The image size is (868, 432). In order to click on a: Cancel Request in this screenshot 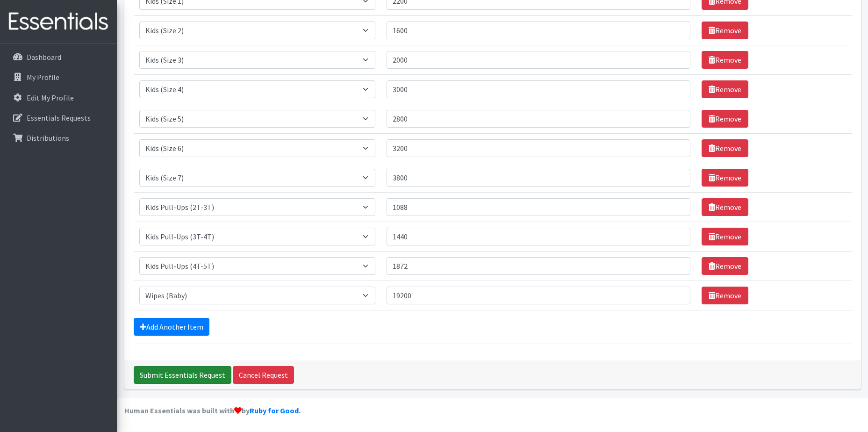, I will do `click(263, 375)`.